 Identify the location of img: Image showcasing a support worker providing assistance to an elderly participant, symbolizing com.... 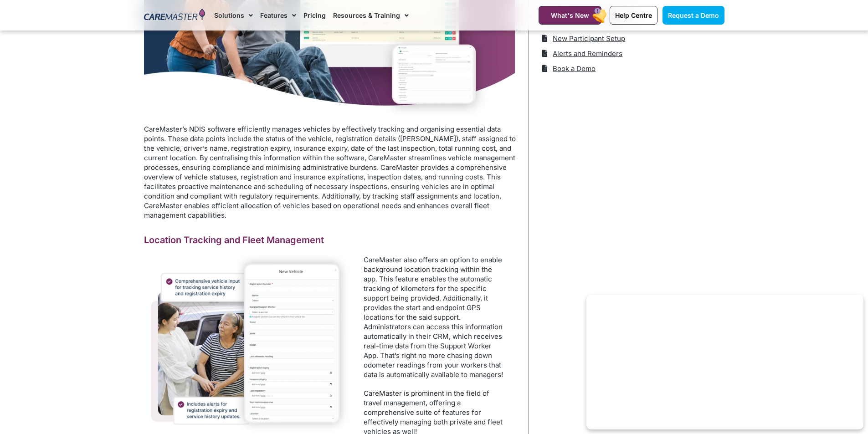
(247, 344).